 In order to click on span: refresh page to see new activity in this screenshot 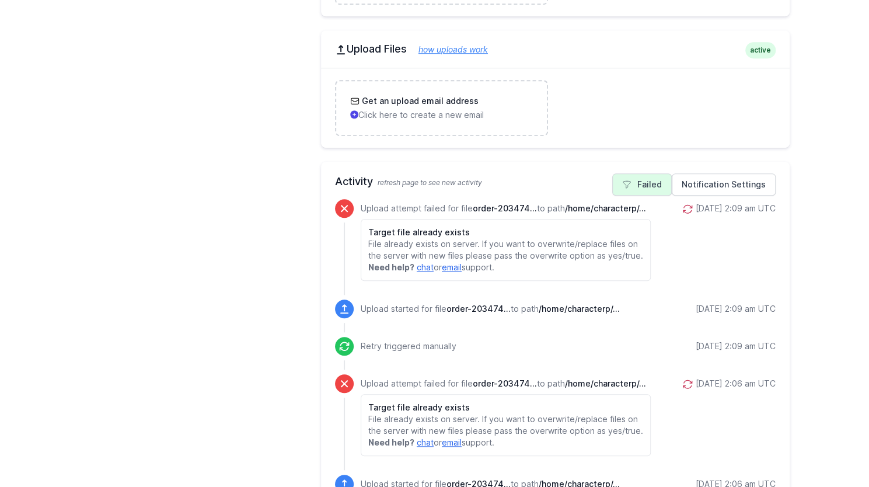, I will do `click(429, 182)`.